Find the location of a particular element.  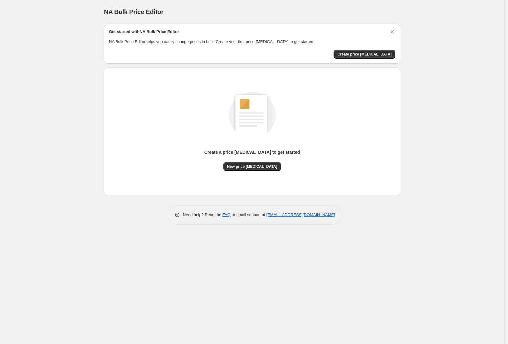

h2: Get started with NA Bulk Price Editor is located at coordinates (144, 32).